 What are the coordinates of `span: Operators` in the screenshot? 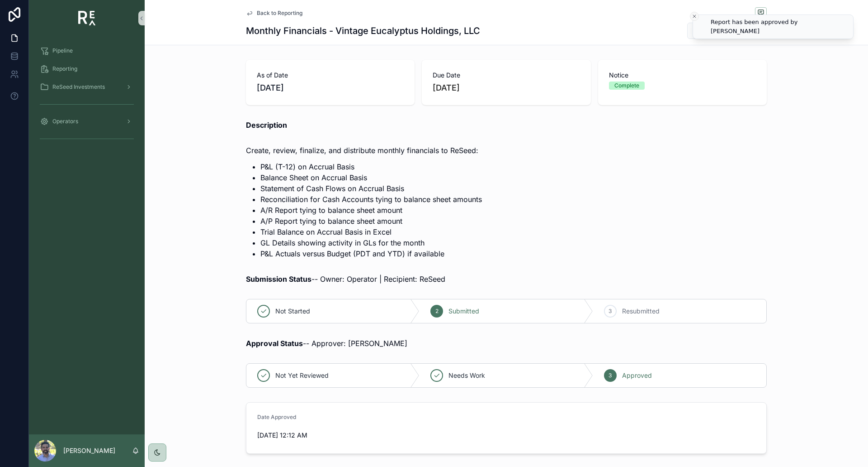 It's located at (65, 122).